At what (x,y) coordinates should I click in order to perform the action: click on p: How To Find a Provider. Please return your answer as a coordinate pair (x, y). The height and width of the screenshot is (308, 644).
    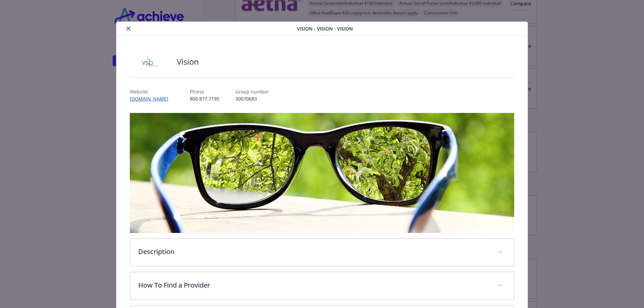
    Looking at the image, I should click on (314, 286).